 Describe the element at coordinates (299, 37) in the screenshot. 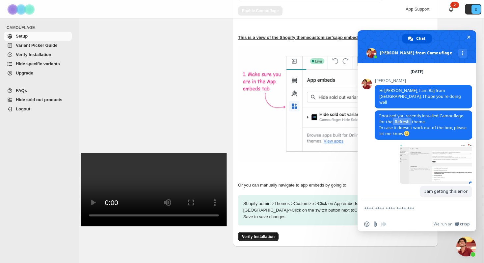

I see `u: This is a view of the Shopify theme customizer's app embeds` at that location.